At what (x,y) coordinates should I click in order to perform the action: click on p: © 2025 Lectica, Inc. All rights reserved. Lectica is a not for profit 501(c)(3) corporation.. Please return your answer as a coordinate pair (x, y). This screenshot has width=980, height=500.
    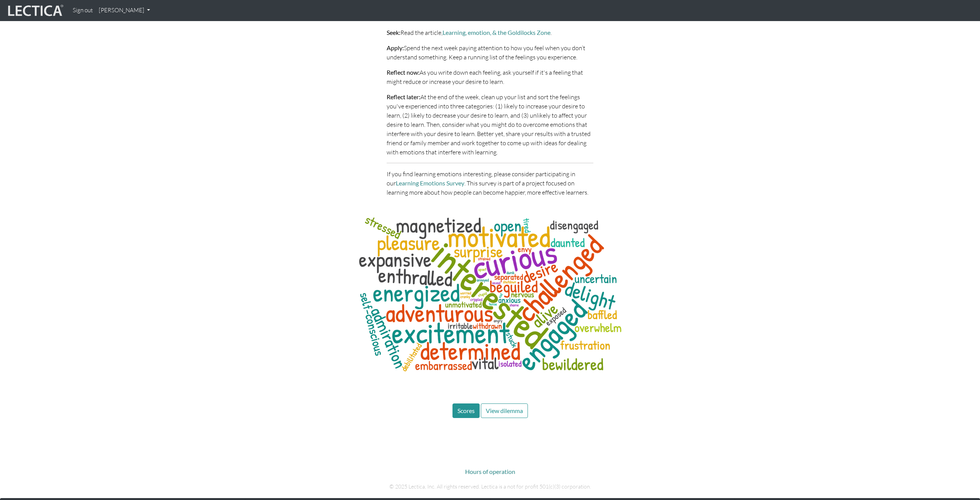
    Looking at the image, I should click on (490, 487).